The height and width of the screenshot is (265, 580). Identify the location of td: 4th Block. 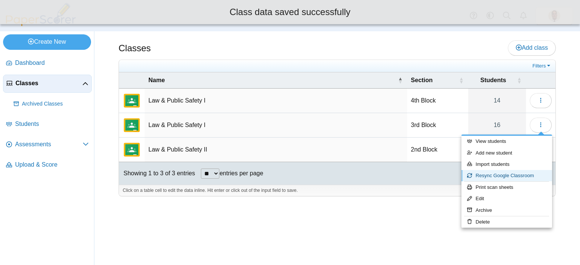
(437, 101).